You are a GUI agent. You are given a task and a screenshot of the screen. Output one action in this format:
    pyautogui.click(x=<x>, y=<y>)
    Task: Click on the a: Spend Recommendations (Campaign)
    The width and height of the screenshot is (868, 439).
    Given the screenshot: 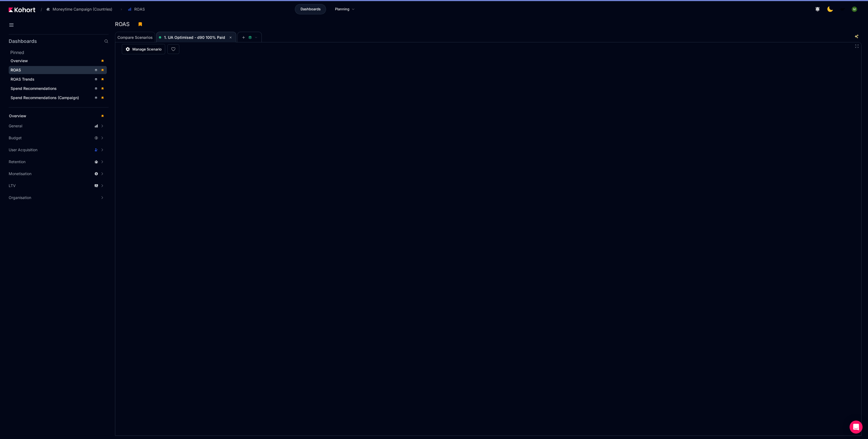 What is the action you would take?
    pyautogui.click(x=58, y=98)
    